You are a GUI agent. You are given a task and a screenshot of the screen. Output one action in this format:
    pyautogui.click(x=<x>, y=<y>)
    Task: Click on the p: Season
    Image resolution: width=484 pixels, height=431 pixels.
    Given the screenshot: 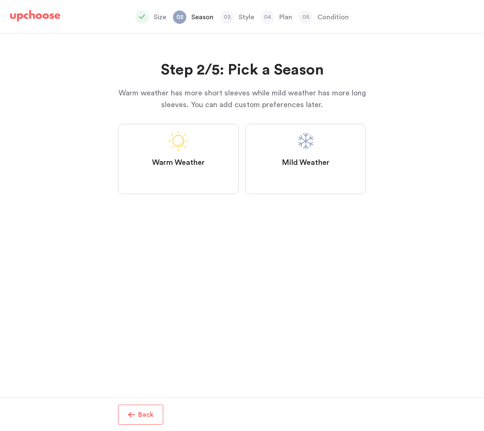 What is the action you would take?
    pyautogui.click(x=202, y=17)
    